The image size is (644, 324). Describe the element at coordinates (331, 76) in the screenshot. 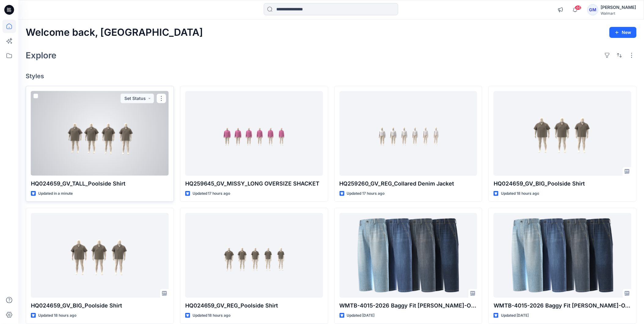

I see `h4: Styles` at that location.